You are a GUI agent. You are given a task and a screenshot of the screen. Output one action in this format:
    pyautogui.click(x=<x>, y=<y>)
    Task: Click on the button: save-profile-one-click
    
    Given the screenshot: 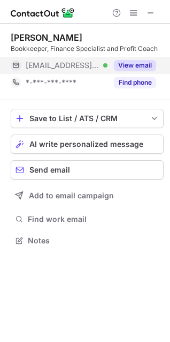 What is the action you would take?
    pyautogui.click(x=87, y=118)
    